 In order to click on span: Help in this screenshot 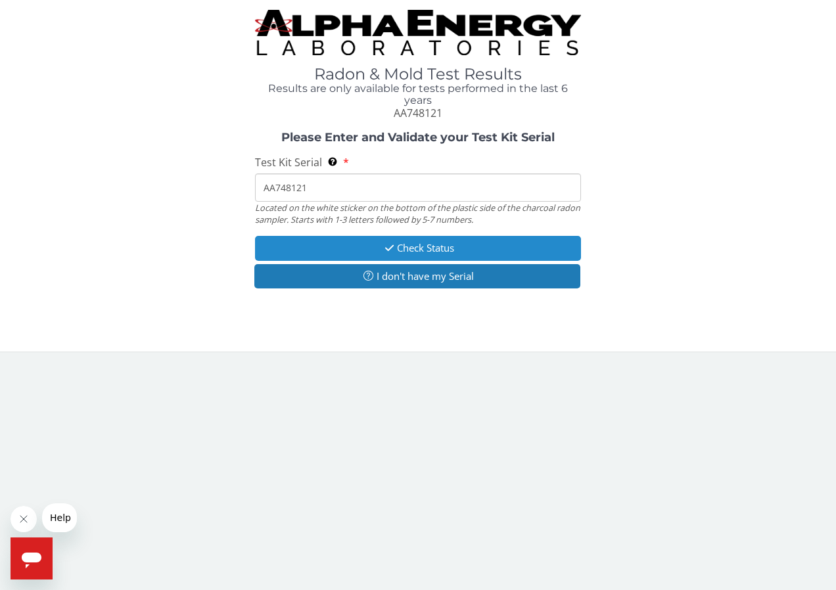, I will do `click(18, 14)`.